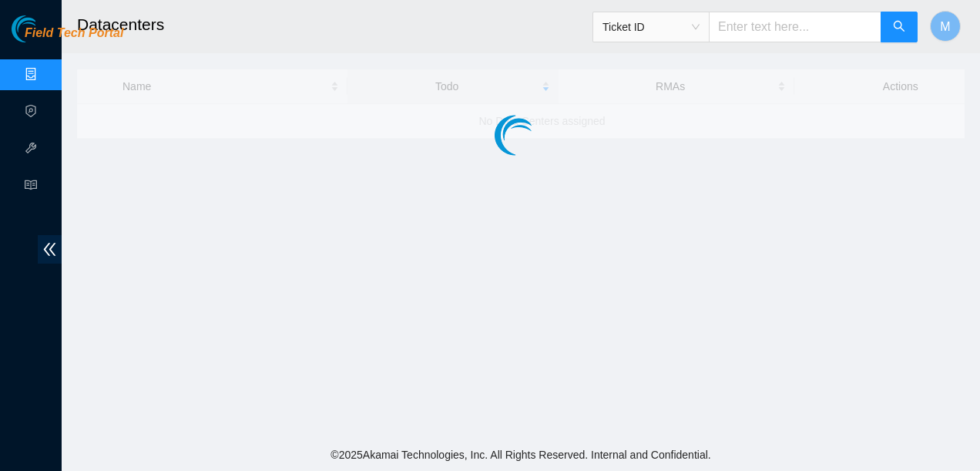 The width and height of the screenshot is (980, 471). Describe the element at coordinates (31, 187) in the screenshot. I see `span: read` at that location.